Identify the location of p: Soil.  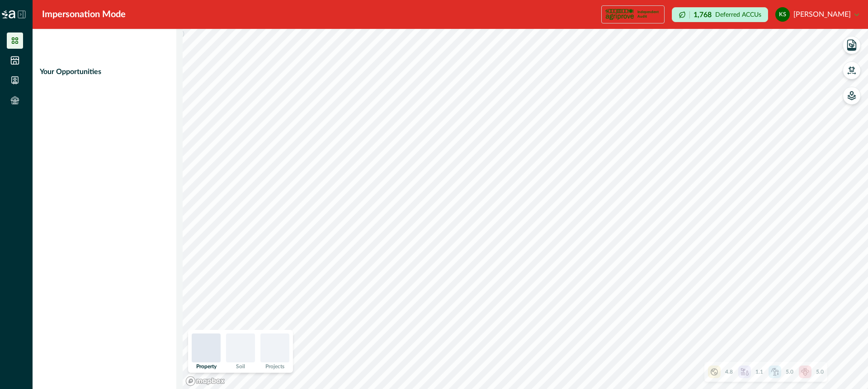
(240, 367).